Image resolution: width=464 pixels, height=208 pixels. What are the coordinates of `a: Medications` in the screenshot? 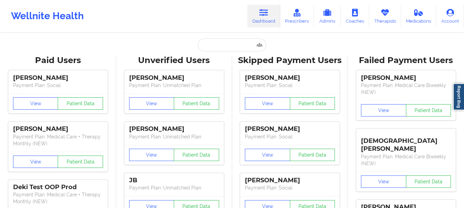 It's located at (418, 16).